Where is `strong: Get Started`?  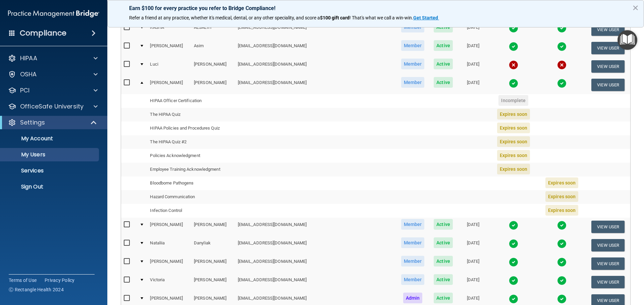 strong: Get Started is located at coordinates (426, 18).